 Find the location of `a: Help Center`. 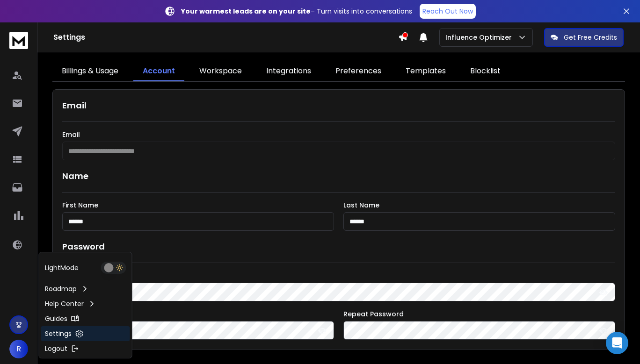

a: Help Center is located at coordinates (85, 304).